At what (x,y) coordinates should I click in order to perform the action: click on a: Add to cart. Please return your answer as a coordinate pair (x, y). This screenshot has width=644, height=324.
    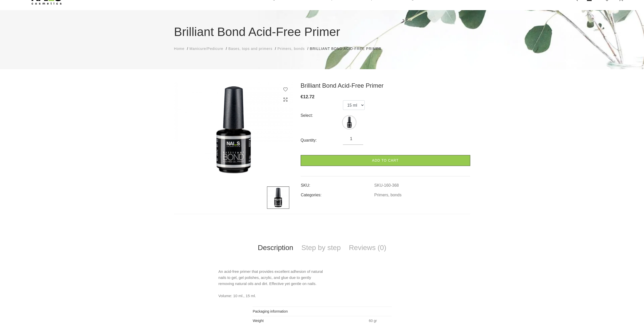
    Looking at the image, I should click on (386, 160).